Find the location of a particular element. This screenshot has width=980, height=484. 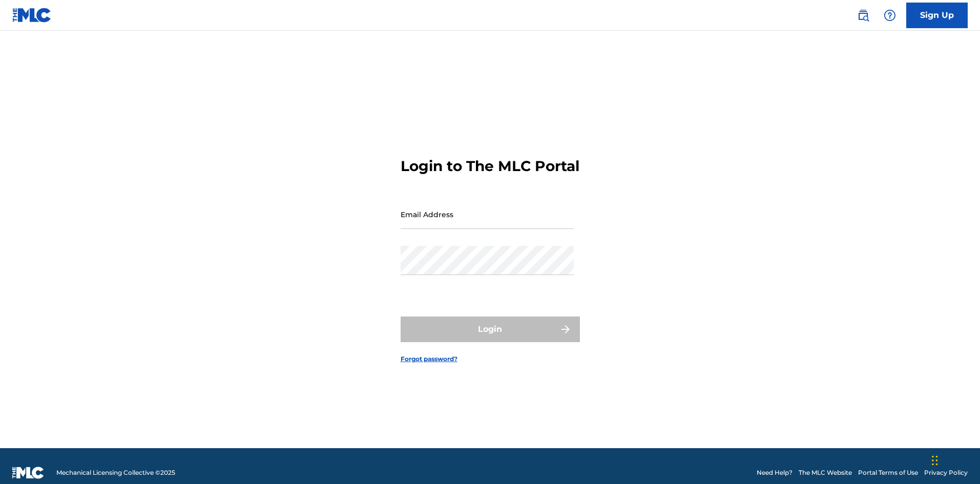

a: Forgot password? is located at coordinates (428, 359).